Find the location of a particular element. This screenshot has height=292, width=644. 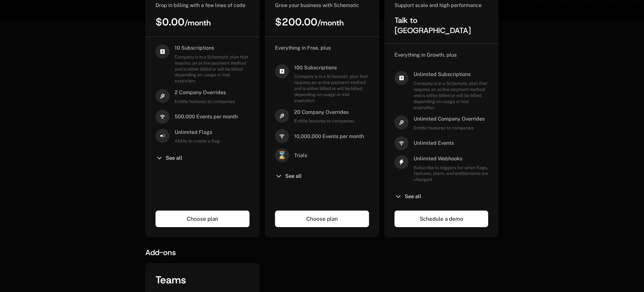

span: 20 Company Overrides is located at coordinates (324, 112).